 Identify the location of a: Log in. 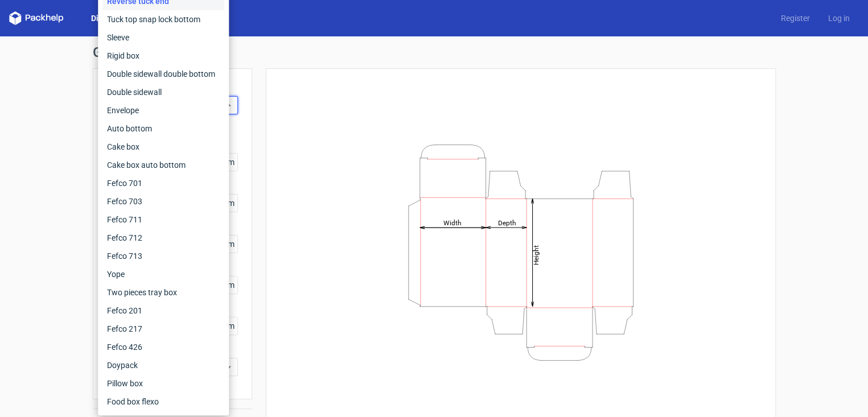
(839, 18).